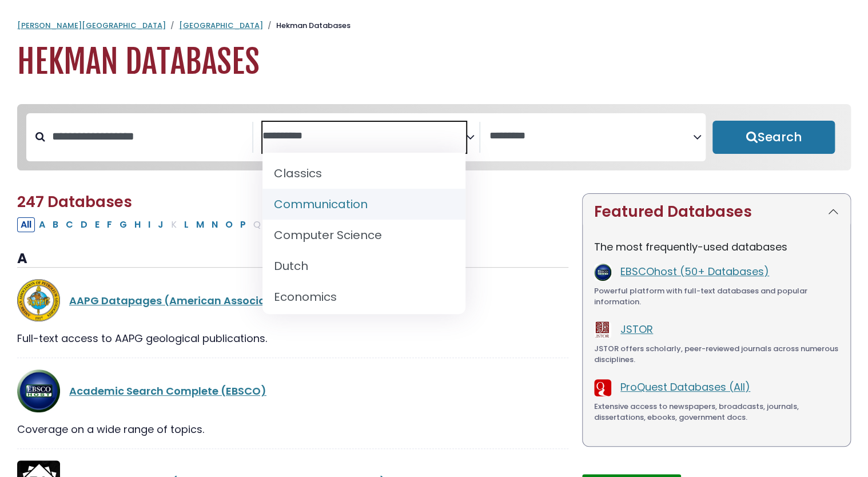 Image resolution: width=868 pixels, height=477 pixels. What do you see at coordinates (434, 138) in the screenshot?
I see `nav: Search filters` at bounding box center [434, 138].